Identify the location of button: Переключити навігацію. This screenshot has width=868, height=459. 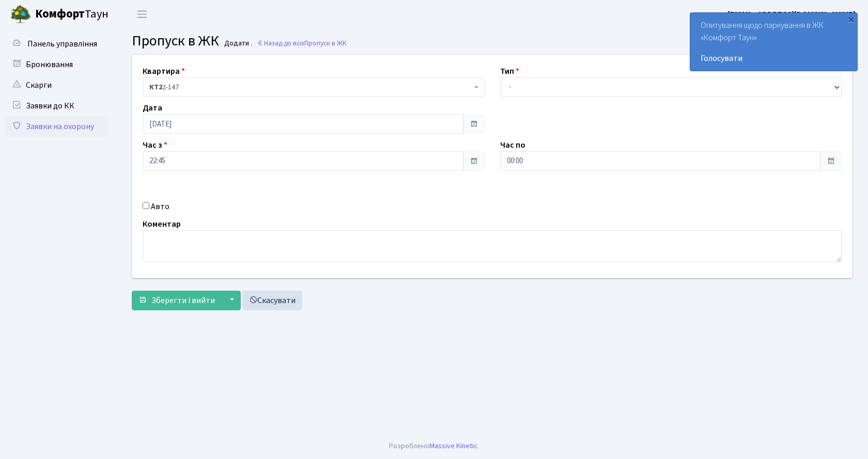
(142, 14).